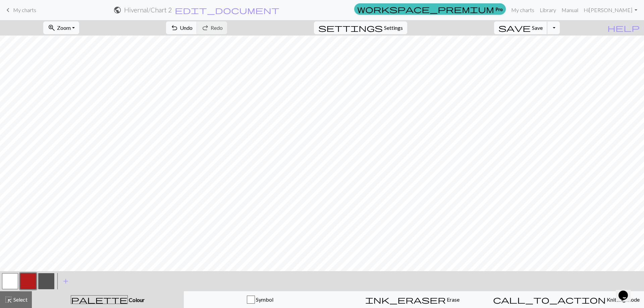 Image resolution: width=644 pixels, height=308 pixels. What do you see at coordinates (550, 300) in the screenshot?
I see `span: call_to_action` at bounding box center [550, 300].